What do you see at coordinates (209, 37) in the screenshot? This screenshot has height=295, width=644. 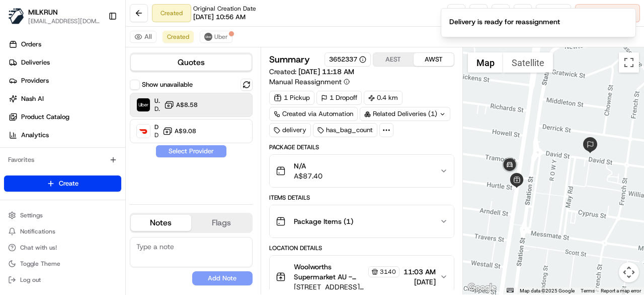 I see `img: uber-new-logo.jpeg` at bounding box center [209, 37].